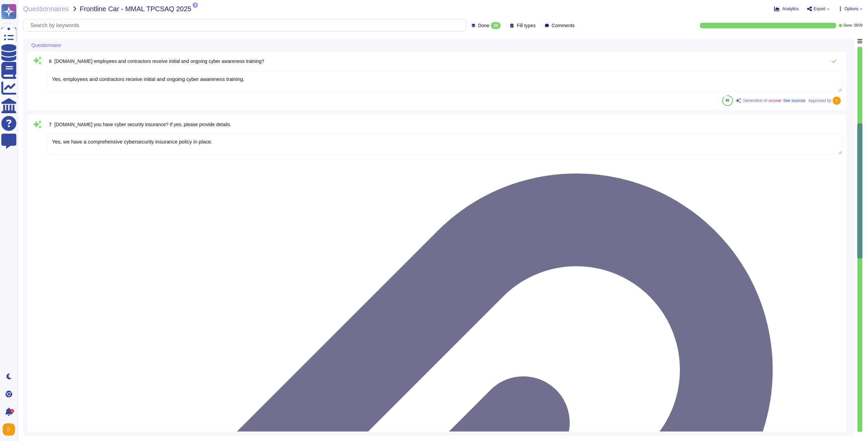 The image size is (868, 441). I want to click on span: Questionnaires, so click(46, 9).